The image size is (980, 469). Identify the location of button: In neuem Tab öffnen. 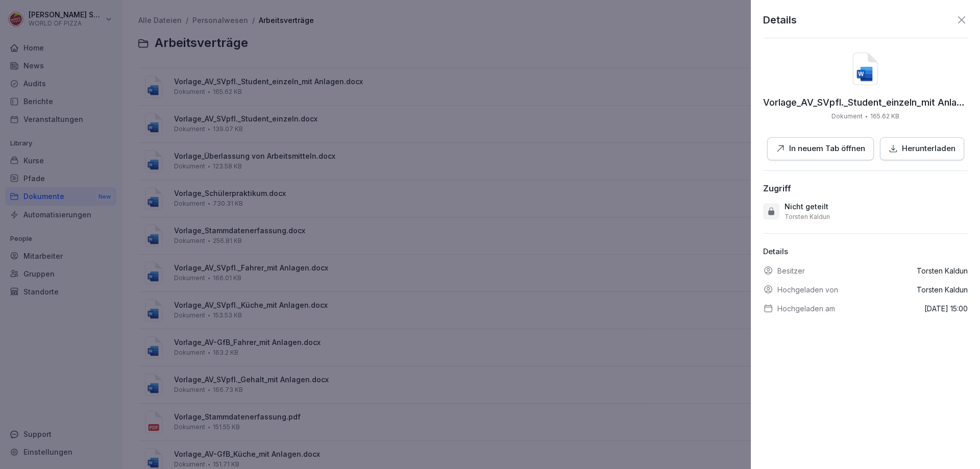
(820, 148).